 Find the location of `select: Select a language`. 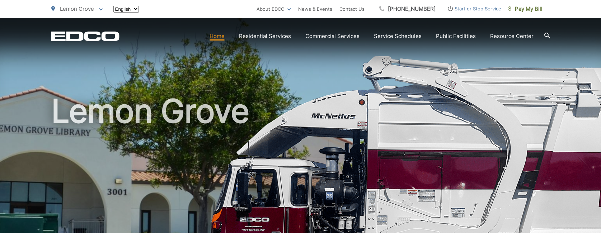

select: Select a language is located at coordinates (126, 9).